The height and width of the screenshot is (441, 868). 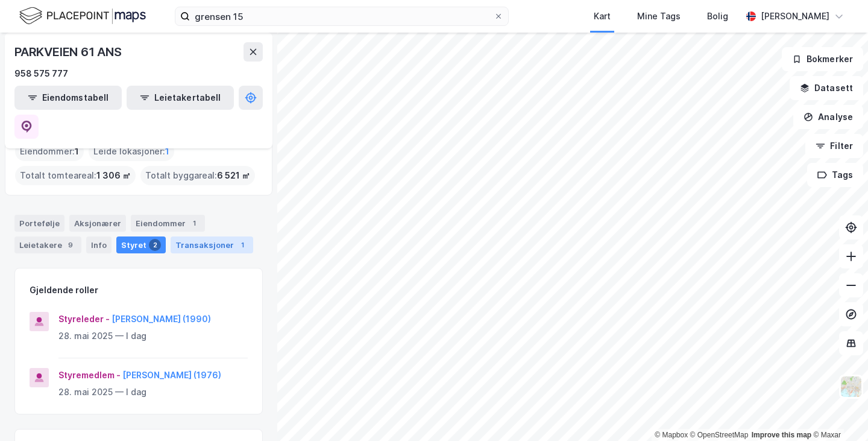 What do you see at coordinates (659, 16) in the screenshot?
I see `div: Mine Tags` at bounding box center [659, 16].